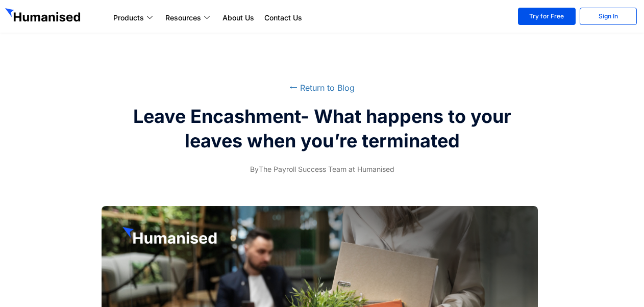 This screenshot has width=644, height=307. What do you see at coordinates (189, 18) in the screenshot?
I see `a: Resources` at bounding box center [189, 18].